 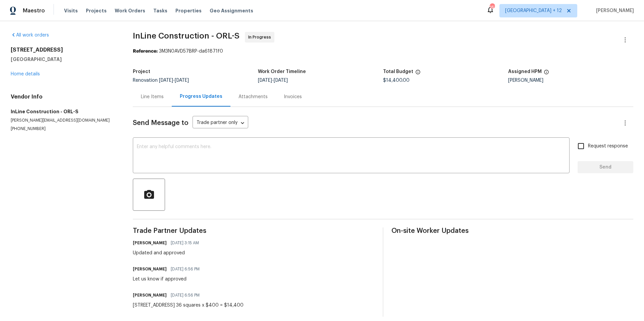 I want to click on b: Reference:, so click(x=145, y=51).